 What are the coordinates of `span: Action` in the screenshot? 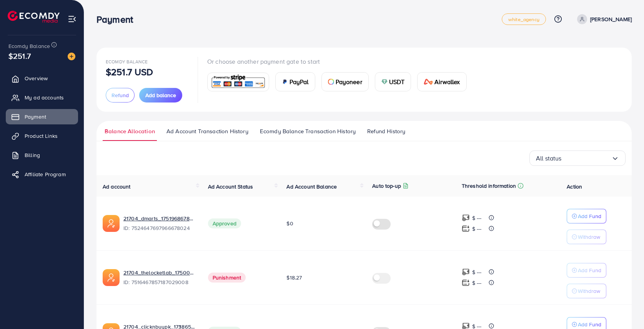 It's located at (574, 187).